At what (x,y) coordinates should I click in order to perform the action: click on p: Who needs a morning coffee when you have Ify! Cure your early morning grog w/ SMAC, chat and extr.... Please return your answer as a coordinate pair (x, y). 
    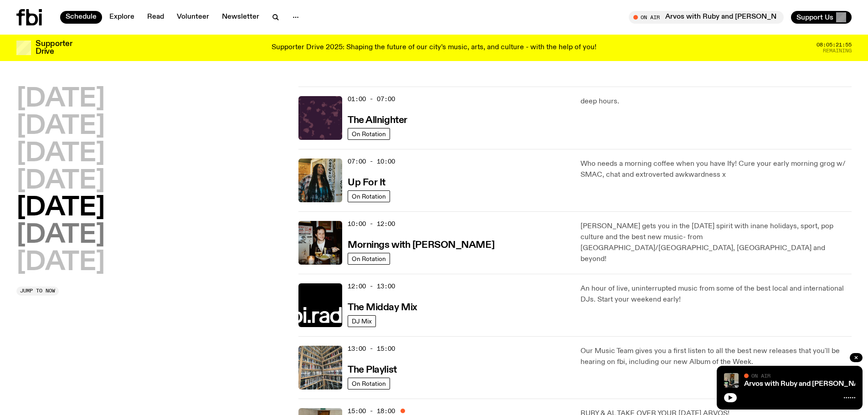
    Looking at the image, I should click on (716, 169).